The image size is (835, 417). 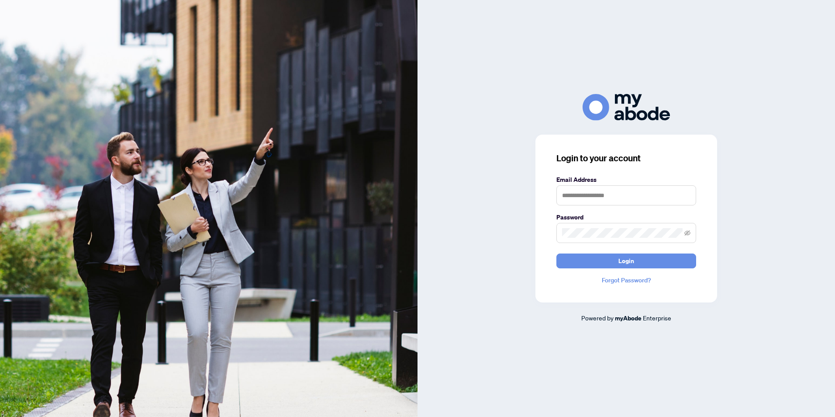 I want to click on label: Password, so click(x=626, y=217).